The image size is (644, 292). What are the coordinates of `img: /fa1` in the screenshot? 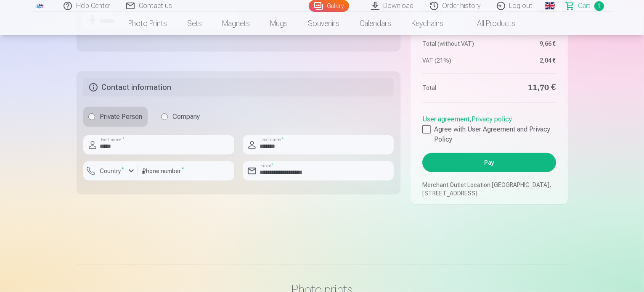 It's located at (40, 6).